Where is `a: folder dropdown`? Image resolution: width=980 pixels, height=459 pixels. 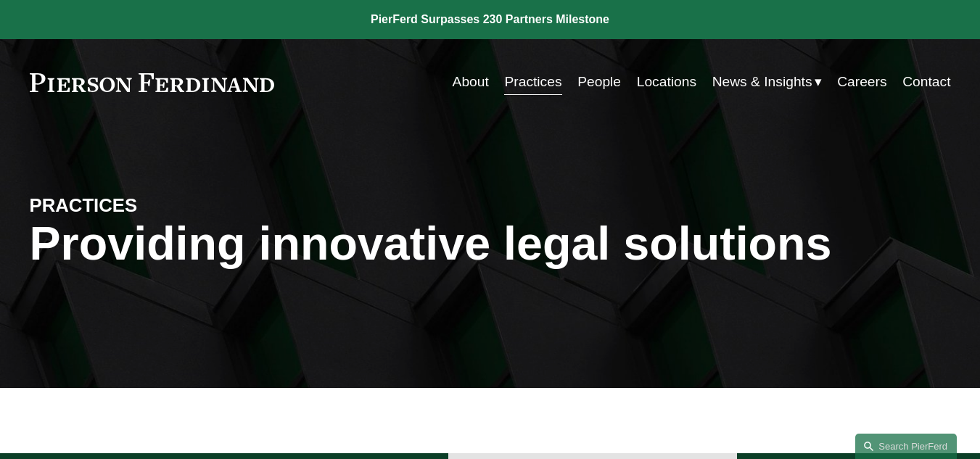 a: folder dropdown is located at coordinates (767, 82).